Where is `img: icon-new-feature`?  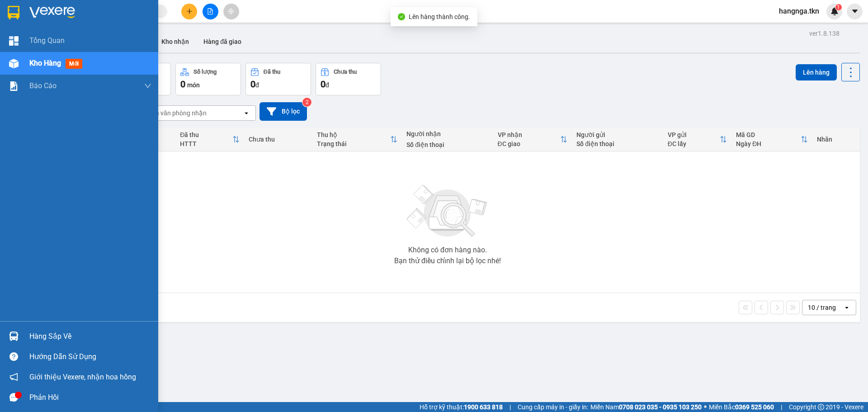 img: icon-new-feature is located at coordinates (834, 11).